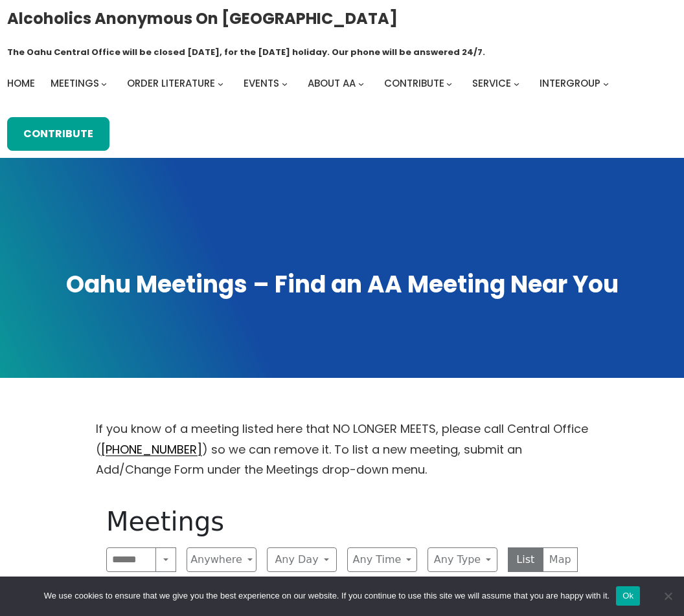  I want to click on button: Contribute submenu, so click(448, 84).